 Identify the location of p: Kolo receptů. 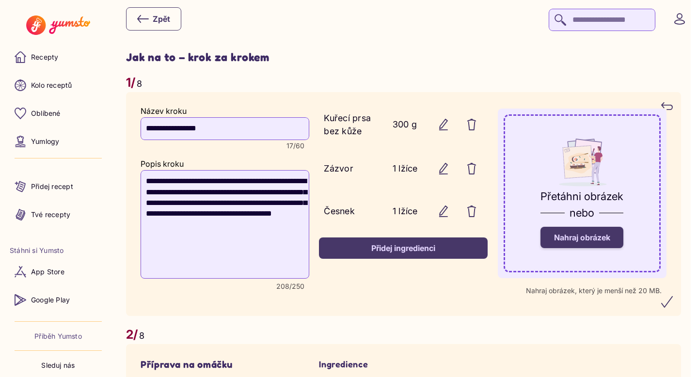
(51, 85).